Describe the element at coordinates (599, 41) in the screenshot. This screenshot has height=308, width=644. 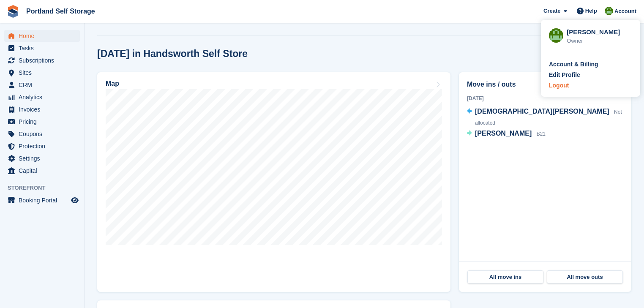
I see `div: Owner` at that location.